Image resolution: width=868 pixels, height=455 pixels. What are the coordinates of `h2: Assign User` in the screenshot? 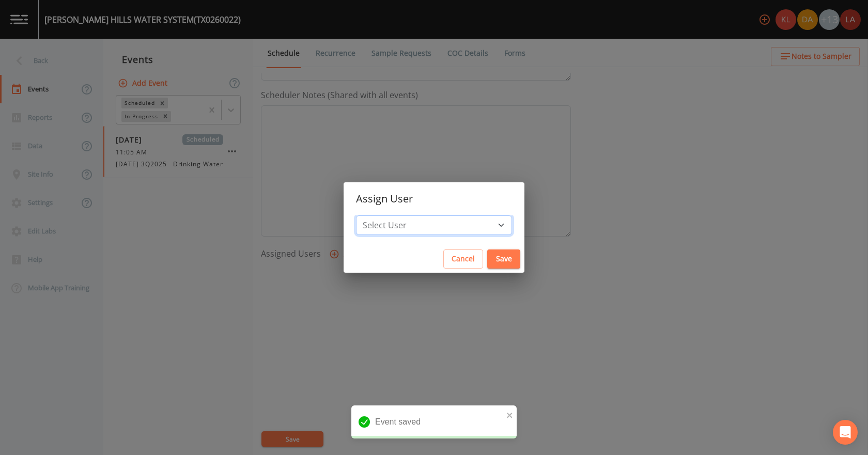 It's located at (434, 199).